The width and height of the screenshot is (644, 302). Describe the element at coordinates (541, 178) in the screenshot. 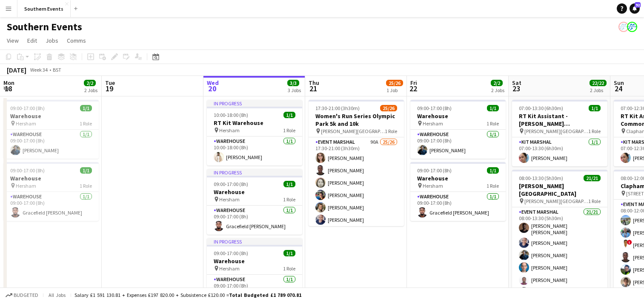

I see `span: 08:00-13:30 (5h30m)` at that location.